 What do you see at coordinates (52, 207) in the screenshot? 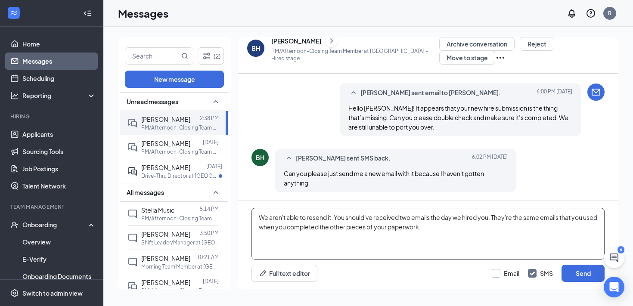
I see `div: Team Management` at bounding box center [52, 207].